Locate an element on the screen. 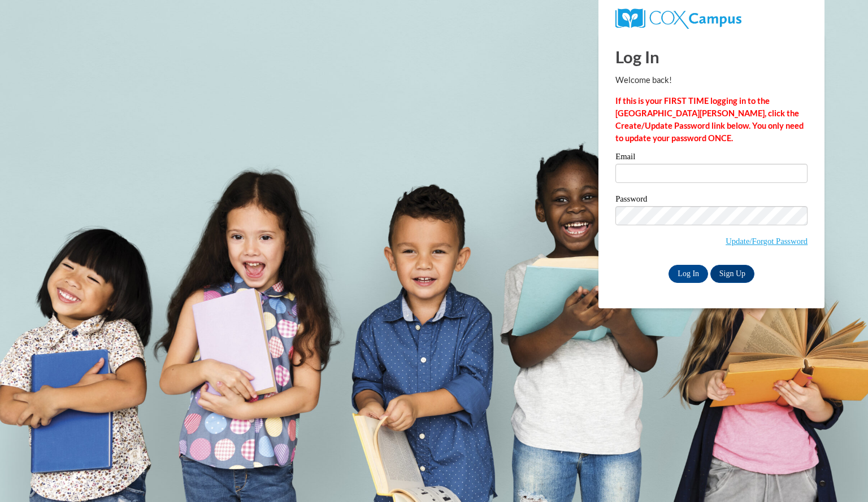 Image resolution: width=868 pixels, height=502 pixels. a: Update/Forgot Password is located at coordinates (766, 242).